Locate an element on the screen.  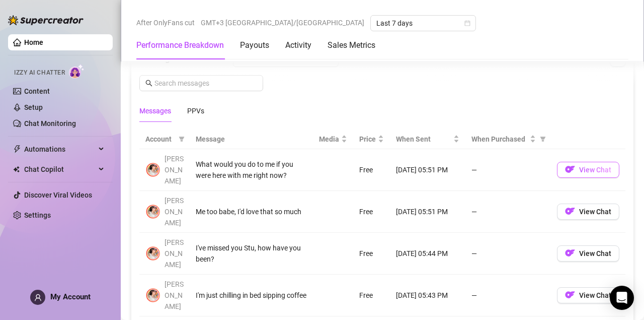
div: Performance Breakdown is located at coordinates (180, 45).